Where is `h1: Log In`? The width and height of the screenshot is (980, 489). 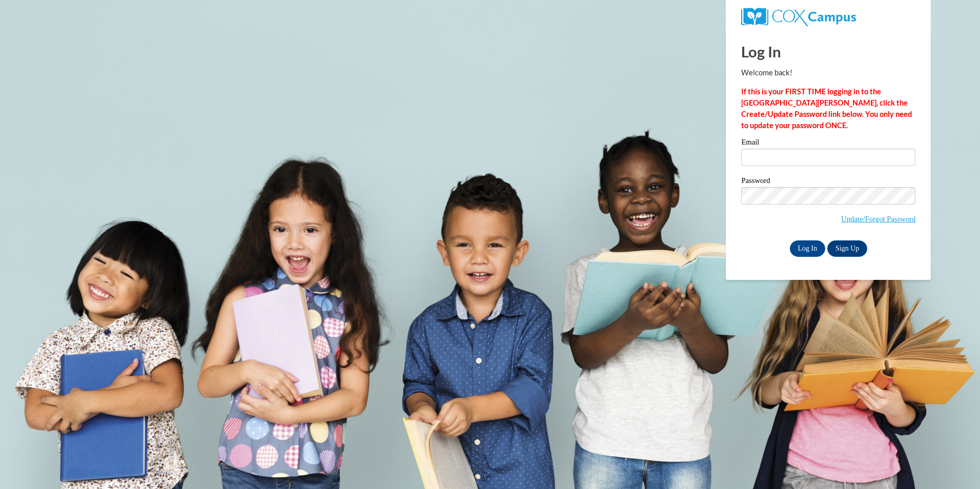
h1: Log In is located at coordinates (828, 52).